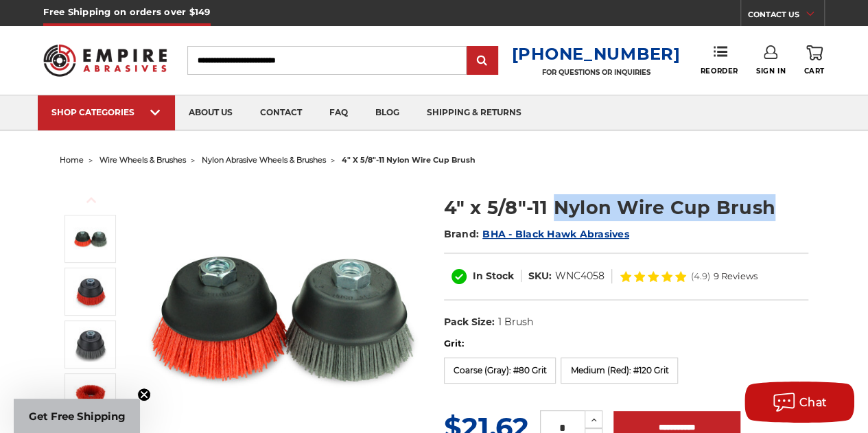  What do you see at coordinates (719, 71) in the screenshot?
I see `span: Reorder` at bounding box center [719, 71].